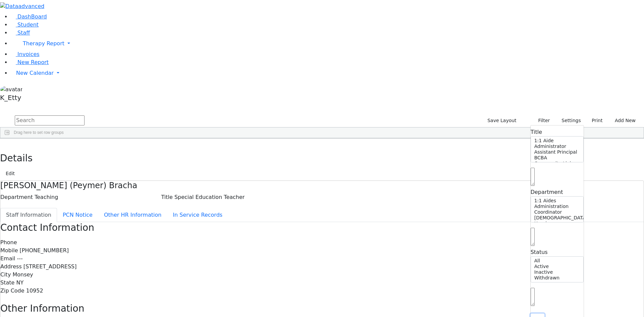 The height and width of the screenshot is (317, 644). Describe the element at coordinates (30, 62) in the screenshot. I see `a: New Report` at that location.